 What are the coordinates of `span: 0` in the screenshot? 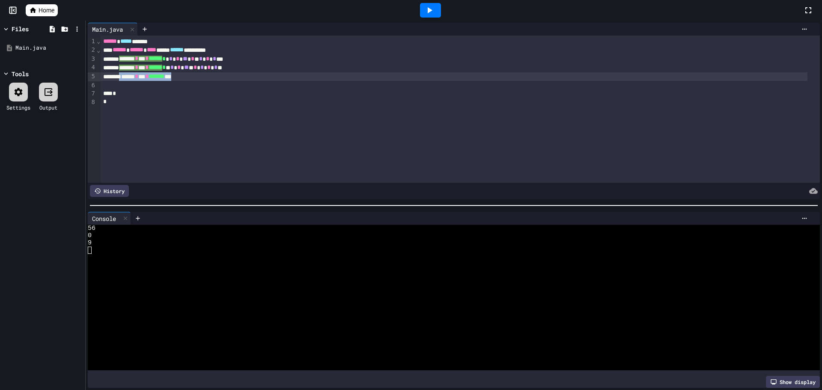 It's located at (89, 235).